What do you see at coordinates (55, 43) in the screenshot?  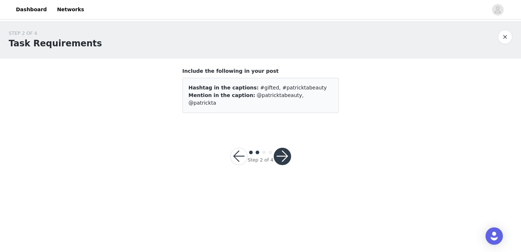 I see `h1: Task Requirements` at bounding box center [55, 43].